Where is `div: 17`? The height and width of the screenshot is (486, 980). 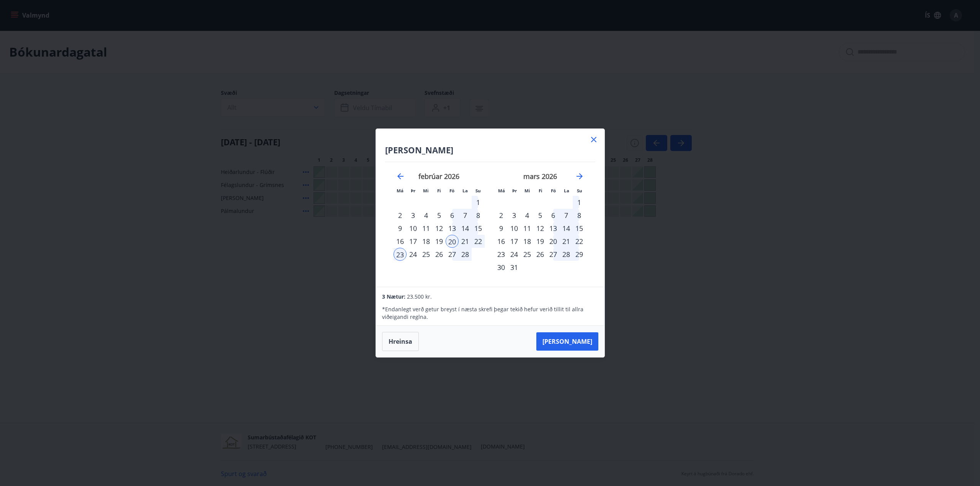 div: 17 is located at coordinates (413, 241).